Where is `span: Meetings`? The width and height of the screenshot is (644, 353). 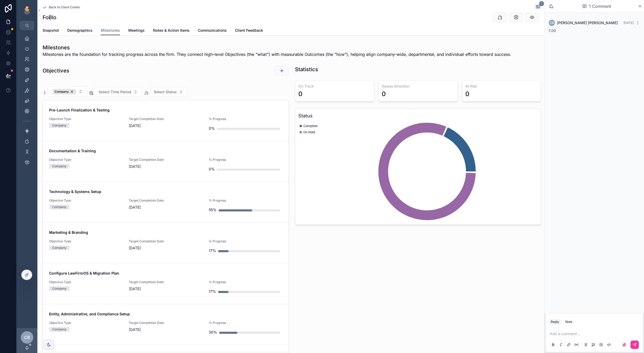
span: Meetings is located at coordinates (136, 31).